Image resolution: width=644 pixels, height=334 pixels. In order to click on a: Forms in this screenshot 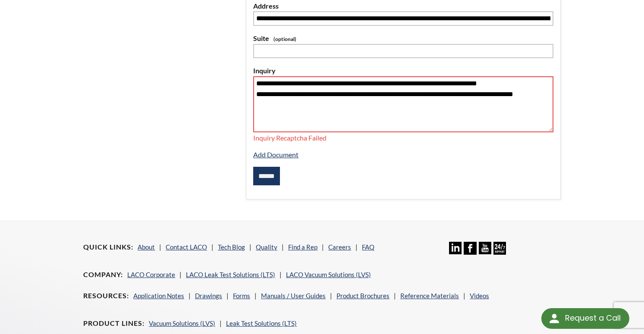, I will do `click(241, 296)`.